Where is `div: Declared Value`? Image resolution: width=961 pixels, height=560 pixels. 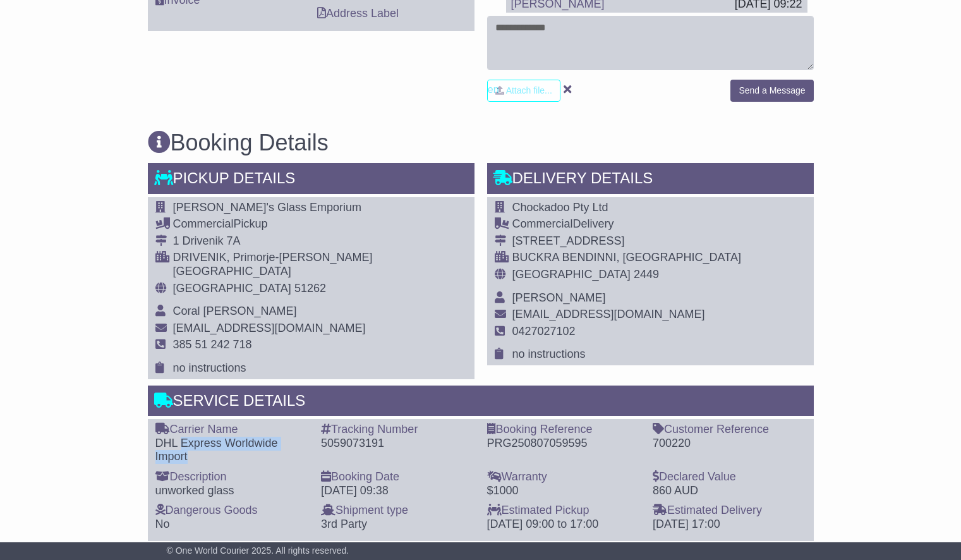 div: Declared Value is located at coordinates (729, 477).